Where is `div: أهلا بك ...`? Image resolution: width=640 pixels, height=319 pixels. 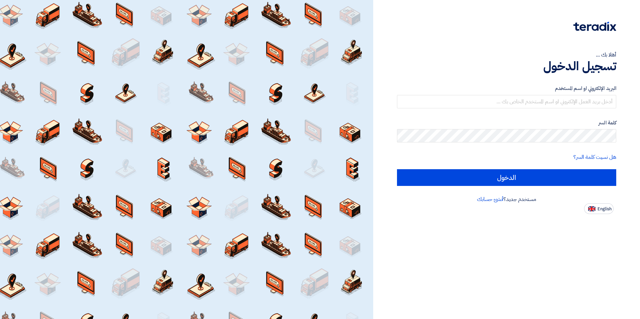
div: أهلا بك ... is located at coordinates (507, 55).